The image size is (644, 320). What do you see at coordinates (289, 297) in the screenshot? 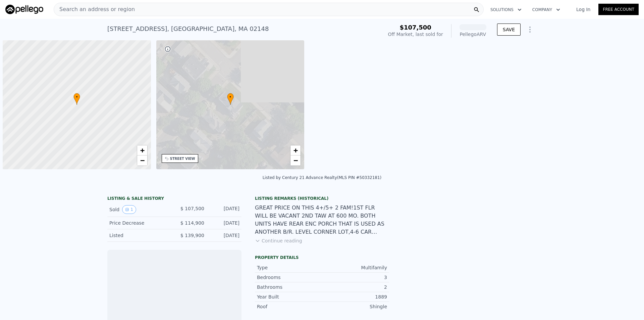
I see `div: Year Built` at bounding box center [289, 297].